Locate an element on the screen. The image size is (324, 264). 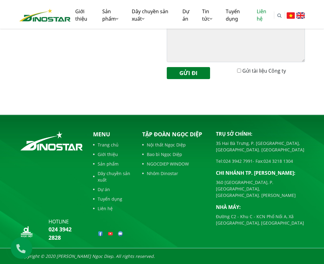
a: 024 3218 1304 is located at coordinates (278, 161).